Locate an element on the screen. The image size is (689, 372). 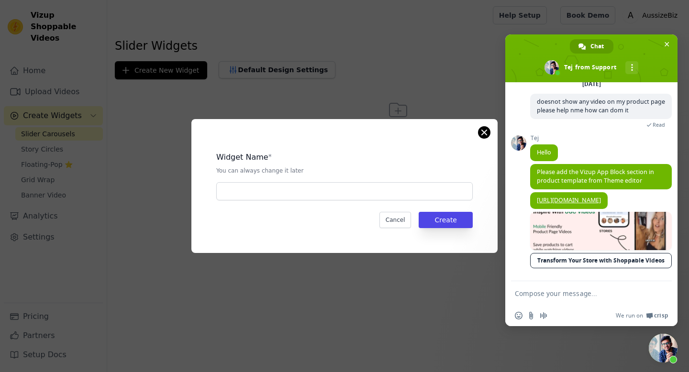
button: Create is located at coordinates (446, 220).